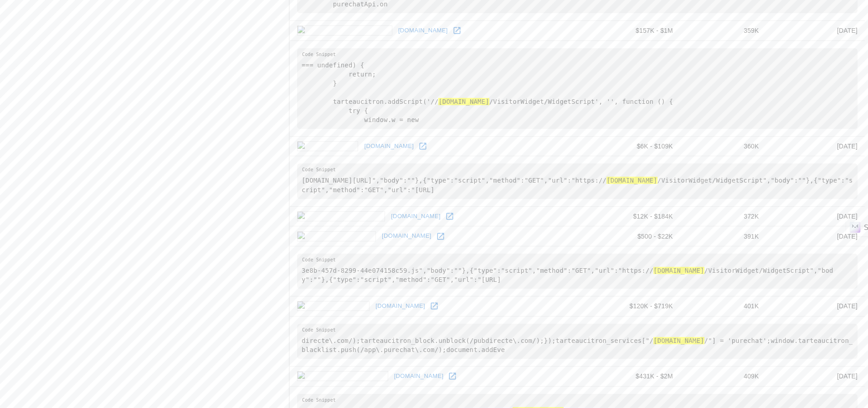 The width and height of the screenshot is (868, 408). What do you see at coordinates (723, 146) in the screenshot?
I see `td: 360K` at bounding box center [723, 146].